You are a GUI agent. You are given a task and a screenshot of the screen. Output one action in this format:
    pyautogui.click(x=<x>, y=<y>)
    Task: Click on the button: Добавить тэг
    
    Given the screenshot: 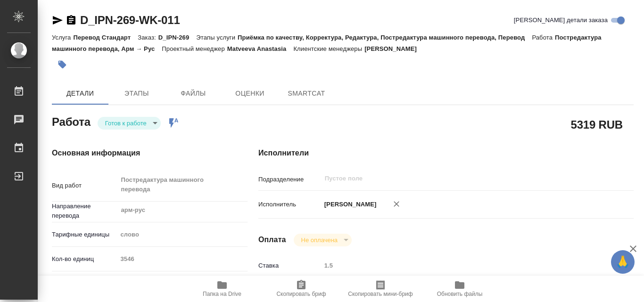 What is the action you would take?
    pyautogui.click(x=62, y=64)
    